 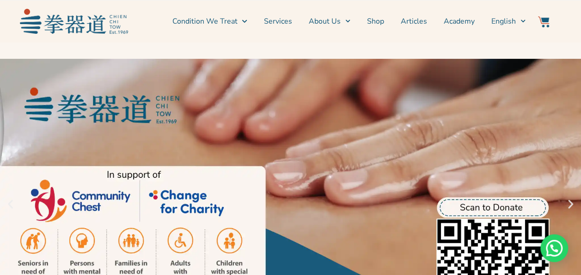 I want to click on a: Articles, so click(x=414, y=21).